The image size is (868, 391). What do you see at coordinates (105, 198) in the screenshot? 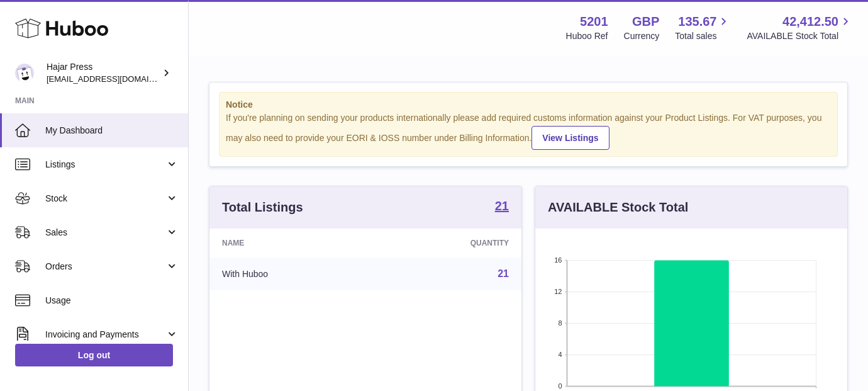
I see `span: Stock` at bounding box center [105, 198].